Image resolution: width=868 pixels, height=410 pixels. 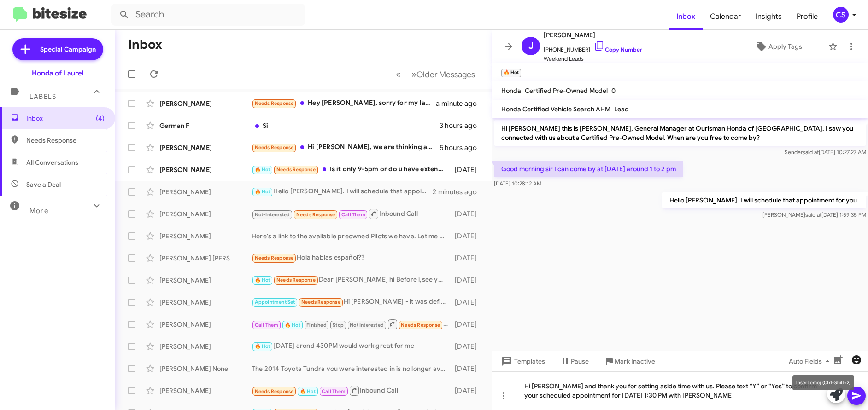 I want to click on span: Certified Pre-Owned Model, so click(x=567, y=90).